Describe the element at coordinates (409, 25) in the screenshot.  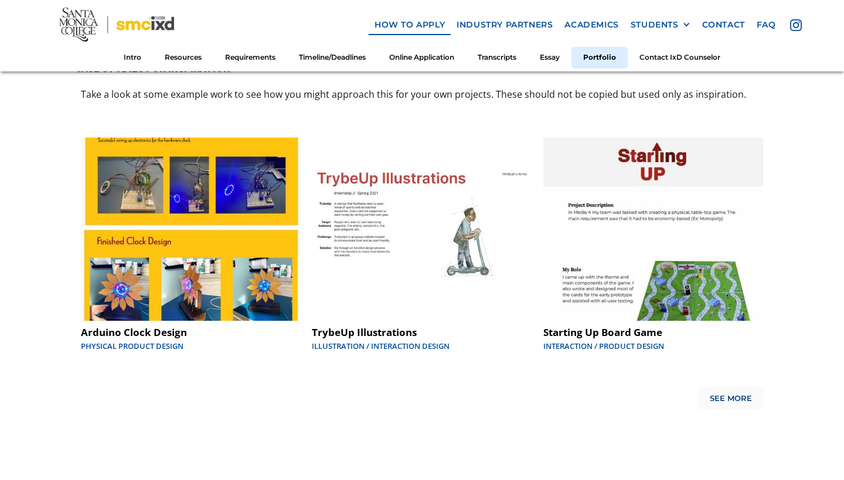
I see `a: how to apply` at that location.